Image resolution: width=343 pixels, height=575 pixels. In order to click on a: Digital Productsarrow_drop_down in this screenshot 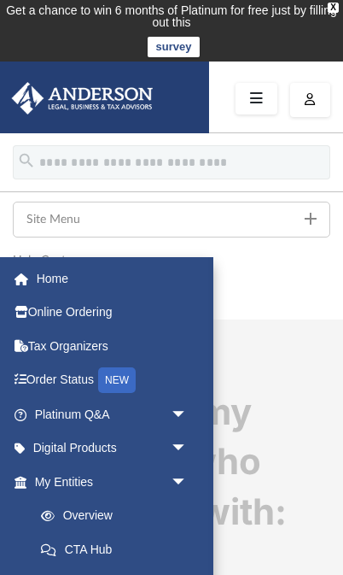, I will do `click(113, 448)`.